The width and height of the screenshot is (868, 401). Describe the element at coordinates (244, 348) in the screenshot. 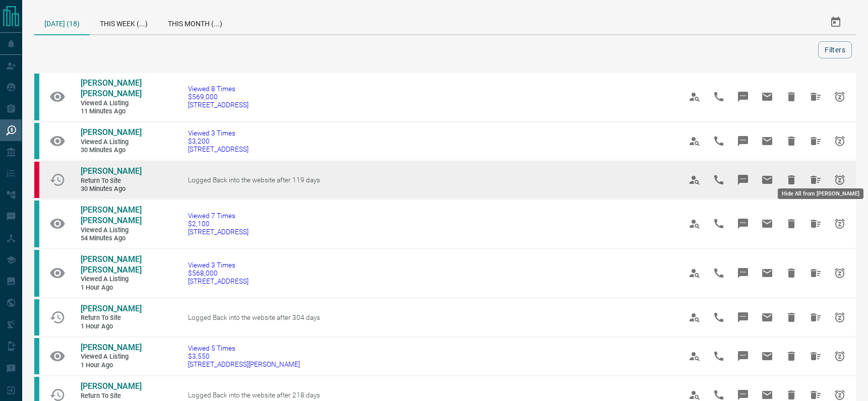

I see `span: Viewed 5 Times` at that location.